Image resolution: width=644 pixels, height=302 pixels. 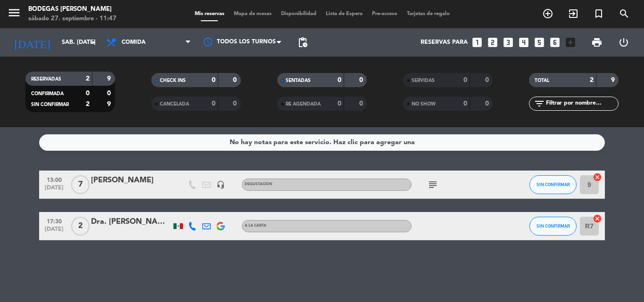 I want to click on div: No hay notas para este servicio. Haz clic para agregar una, so click(x=322, y=142).